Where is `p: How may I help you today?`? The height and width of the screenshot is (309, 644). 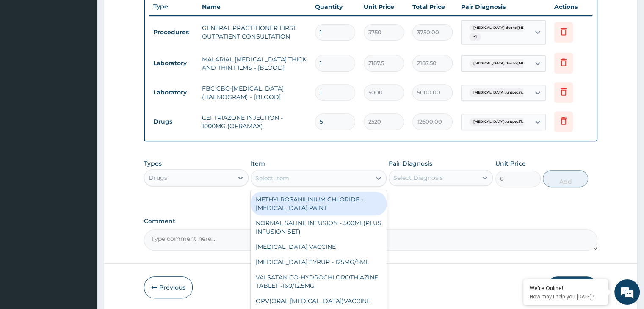 p: How may I help you today? is located at coordinates (565, 297).